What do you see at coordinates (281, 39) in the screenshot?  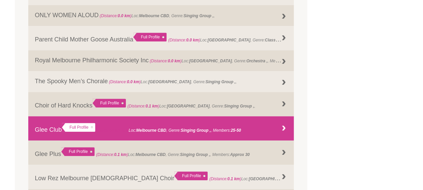 I see `strong: Class Workshop ,` at bounding box center [281, 39].